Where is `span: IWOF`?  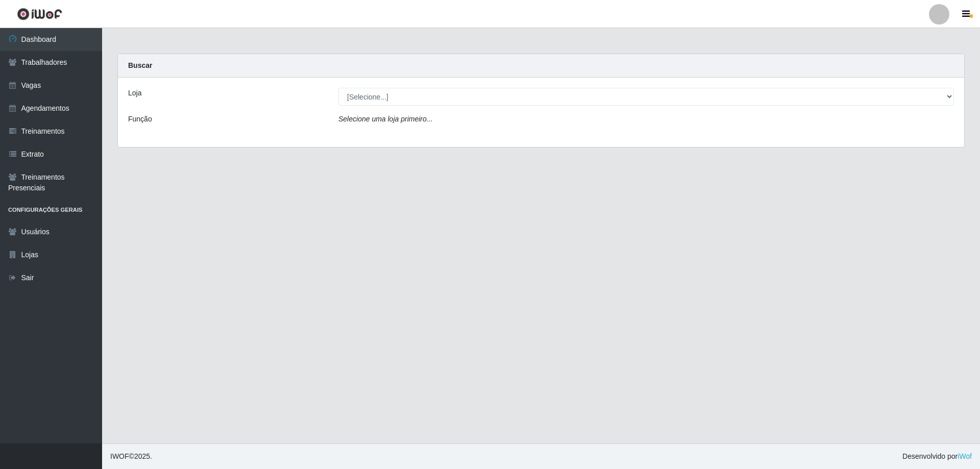 span: IWOF is located at coordinates (119, 456).